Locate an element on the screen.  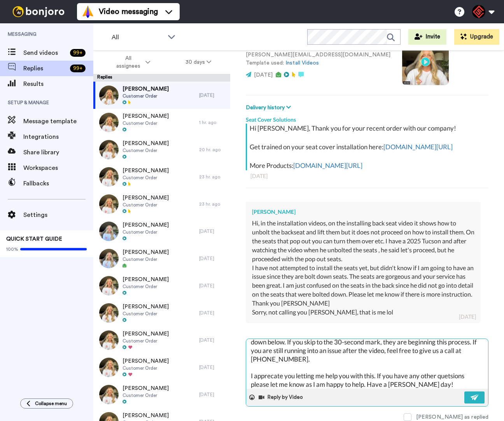
span: Integrations is located at coordinates (58, 137).